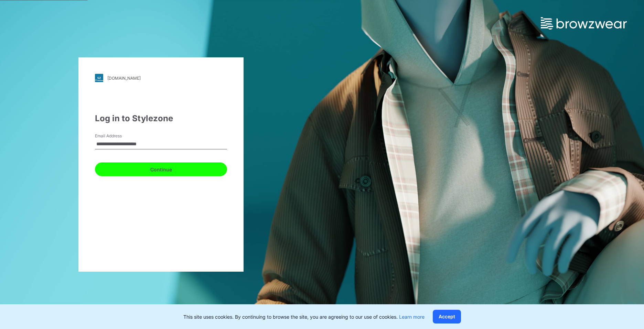  Describe the element at coordinates (161, 118) in the screenshot. I see `div: Log in to Stylezone` at that location.